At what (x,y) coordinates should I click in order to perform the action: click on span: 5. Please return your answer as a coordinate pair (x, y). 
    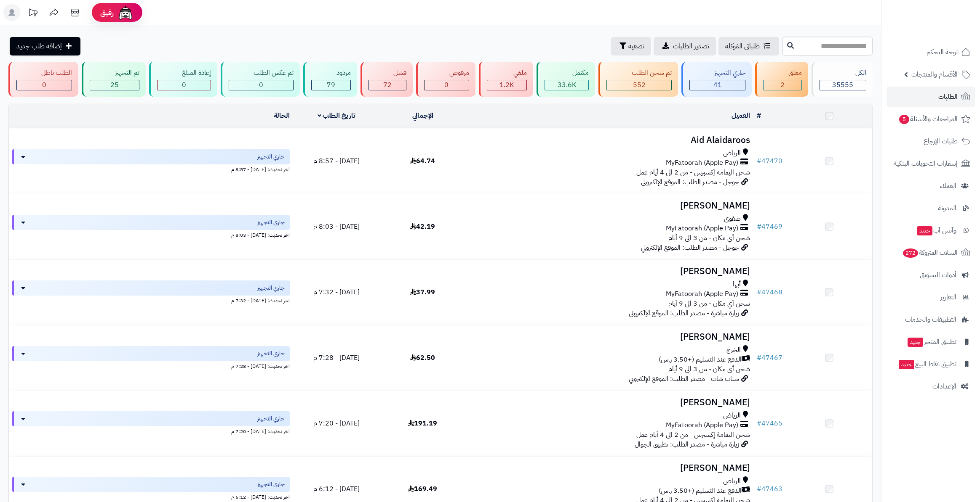
    Looking at the image, I should click on (904, 120).